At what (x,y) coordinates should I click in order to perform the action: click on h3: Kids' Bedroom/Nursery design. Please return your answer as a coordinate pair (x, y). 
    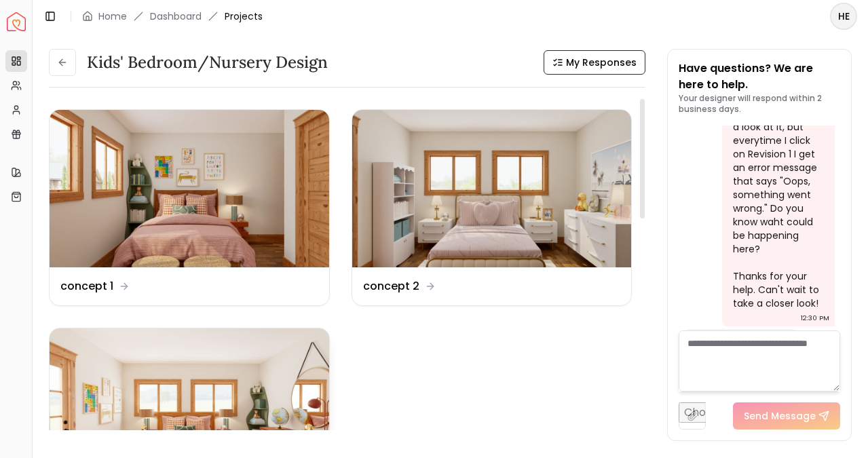
    Looking at the image, I should click on (207, 63).